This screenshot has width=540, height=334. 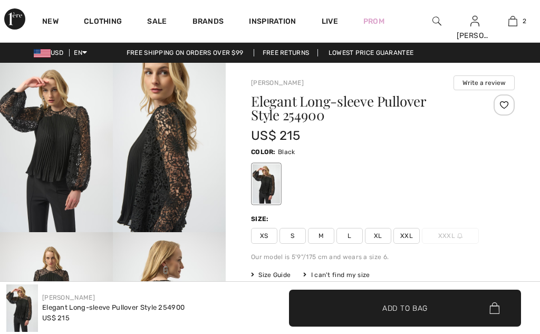 What do you see at coordinates (157, 22) in the screenshot?
I see `a: Sale` at bounding box center [157, 22].